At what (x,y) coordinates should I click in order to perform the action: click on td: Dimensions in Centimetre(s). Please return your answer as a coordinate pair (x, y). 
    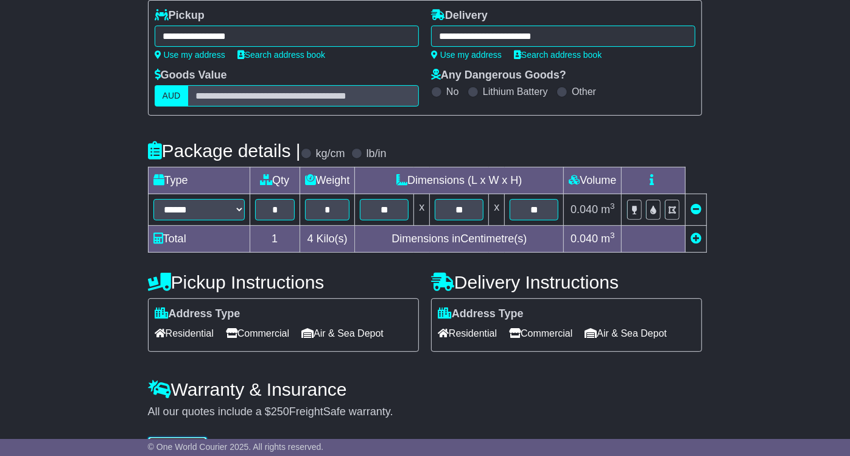
    Looking at the image, I should click on (459, 239).